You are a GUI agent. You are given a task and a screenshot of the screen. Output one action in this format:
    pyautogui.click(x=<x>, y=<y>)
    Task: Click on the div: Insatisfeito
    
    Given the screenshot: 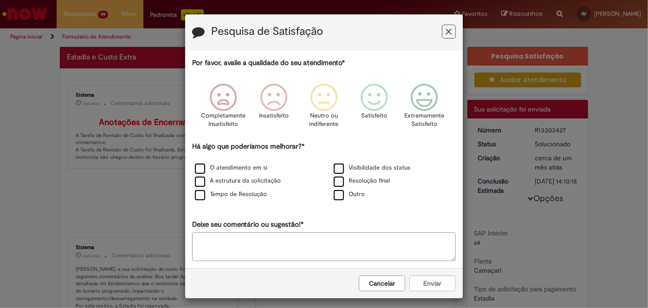 What is the action you would take?
    pyautogui.click(x=274, y=108)
    